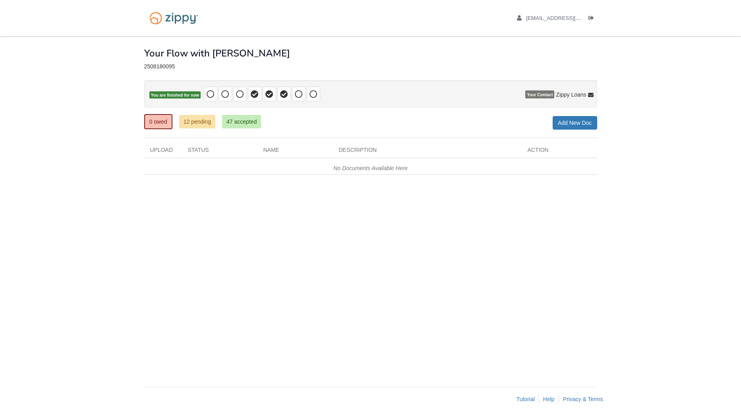 The height and width of the screenshot is (419, 741). Describe the element at coordinates (370, 168) in the screenshot. I see `em: No Documents Available Here` at that location.